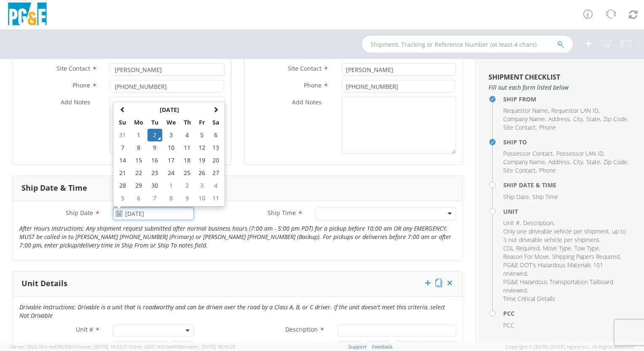  Describe the element at coordinates (75, 102) in the screenshot. I see `span: Add Notes` at that location.